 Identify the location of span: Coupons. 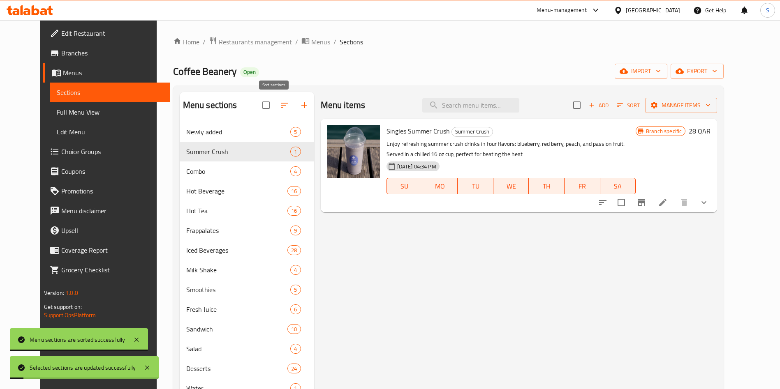
(112, 171).